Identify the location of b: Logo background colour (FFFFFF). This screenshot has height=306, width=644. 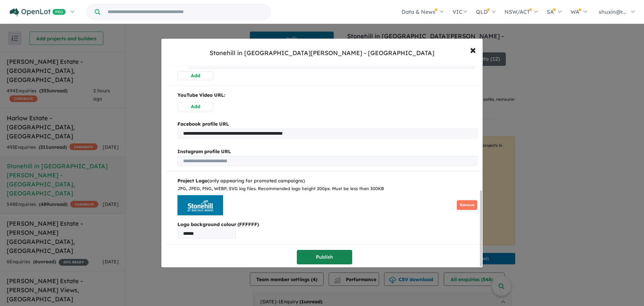
(327, 225).